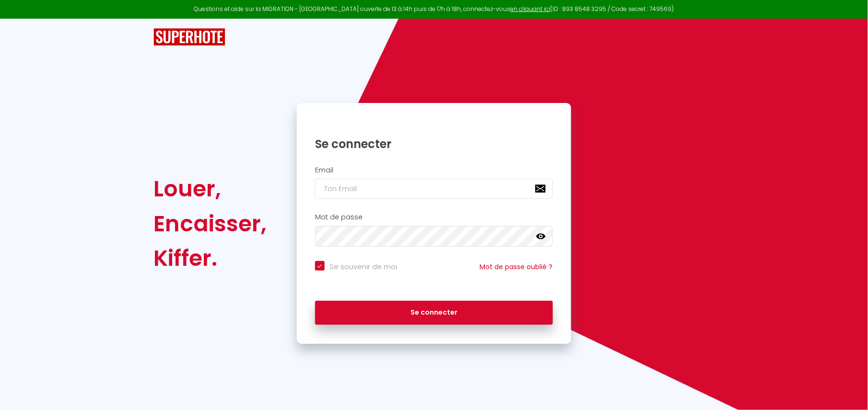 The image size is (868, 410). I want to click on button: Se connecter, so click(434, 313).